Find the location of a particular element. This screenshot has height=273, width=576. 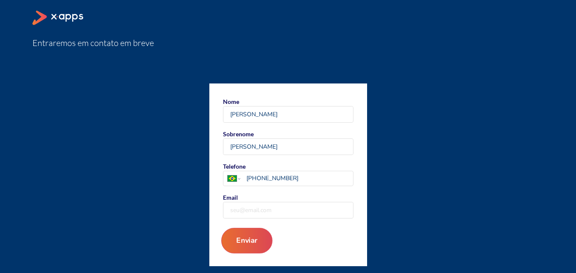

input: Nome is located at coordinates (288, 114).